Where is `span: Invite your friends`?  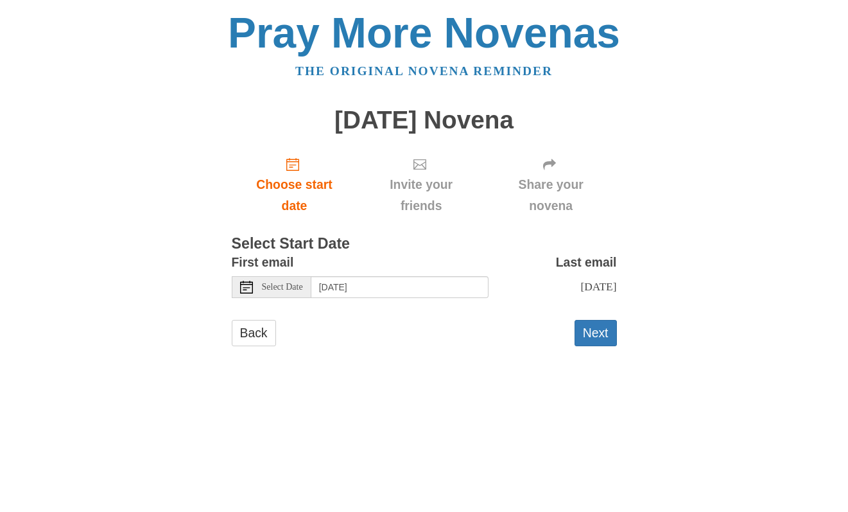
span: Invite your friends is located at coordinates (421, 195).